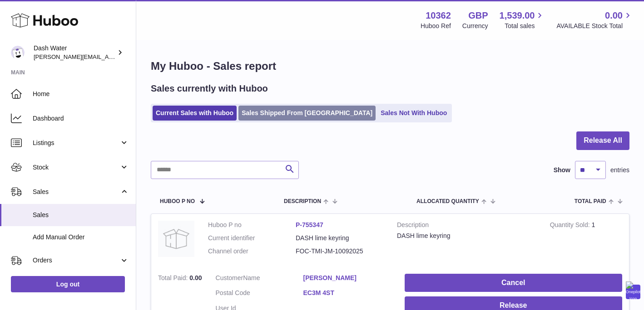  What do you see at coordinates (585, 240) in the screenshot?
I see `td: 1` at bounding box center [585, 240].